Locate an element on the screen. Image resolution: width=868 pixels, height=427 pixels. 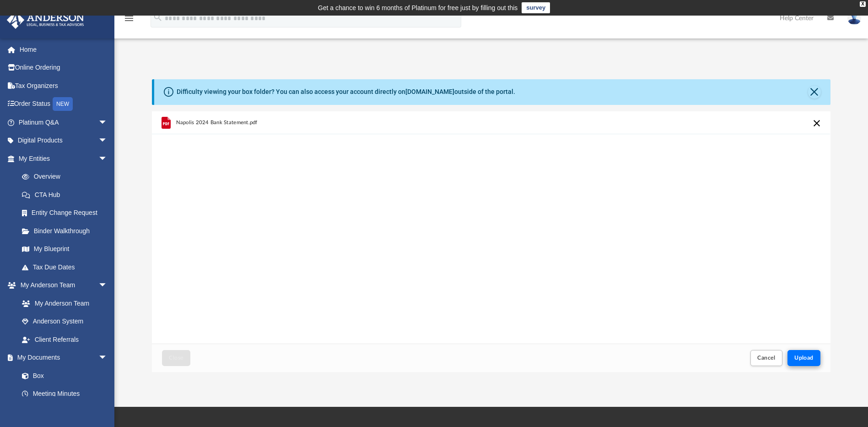
a: Tax Due Dates is located at coordinates (67, 267).